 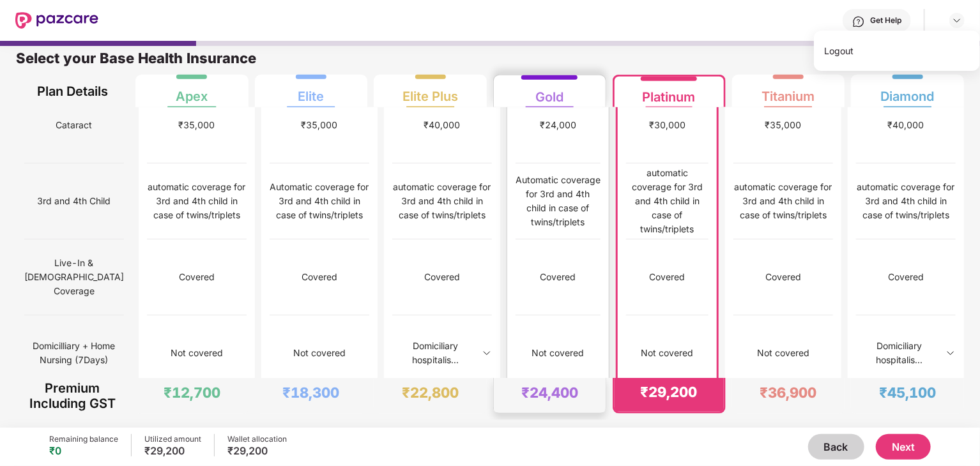 What do you see at coordinates (549, 92) in the screenshot?
I see `div: Gold` at bounding box center [549, 92].